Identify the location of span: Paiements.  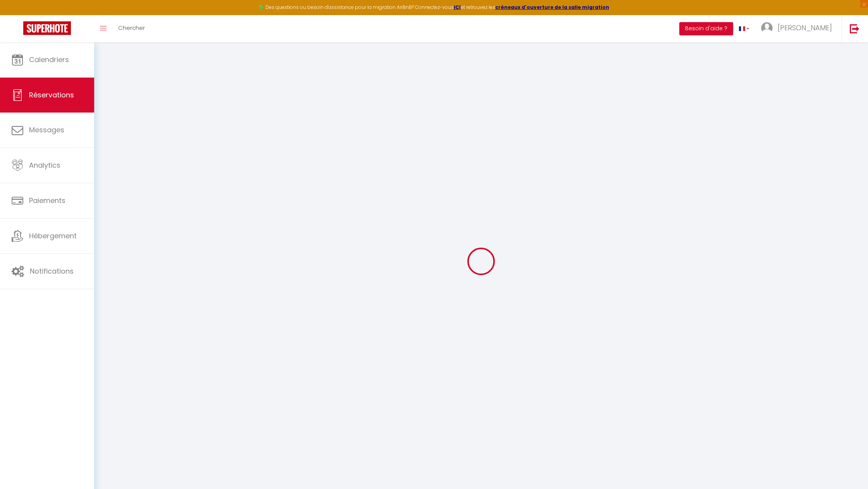
(48, 200).